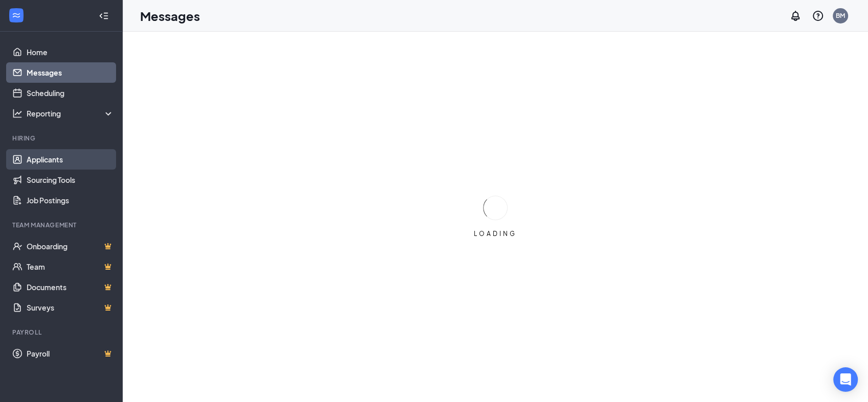 Image resolution: width=868 pixels, height=402 pixels. I want to click on a: SurveysCrown, so click(70, 308).